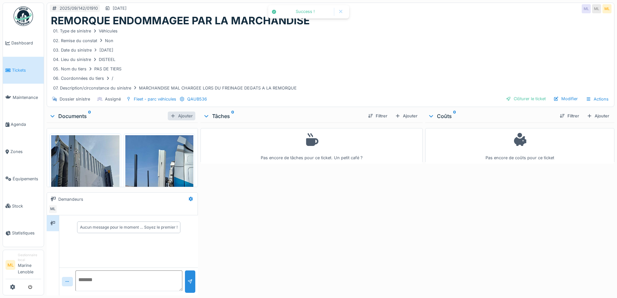  I want to click on img: k0t9jp12v9lk66eg5p8cunirq4ws, so click(159, 180).